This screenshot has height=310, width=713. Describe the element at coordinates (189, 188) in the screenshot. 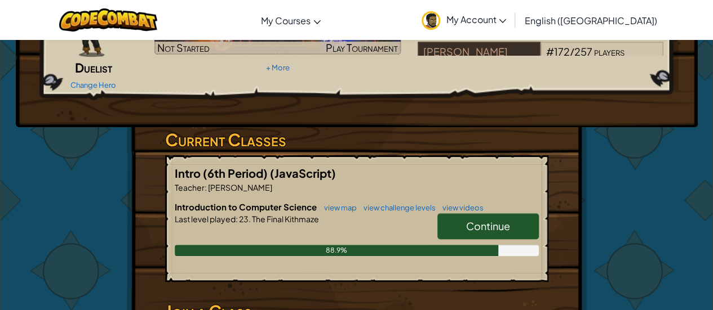

I see `span: Teacher` at that location.